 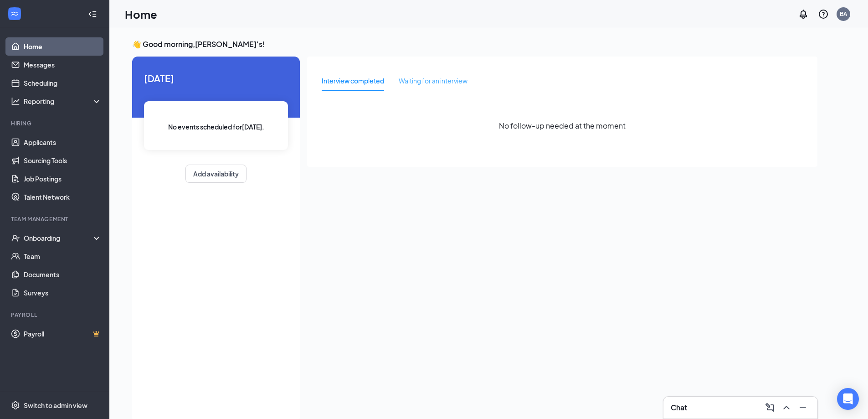 What do you see at coordinates (63, 83) in the screenshot?
I see `a: Scheduling` at bounding box center [63, 83].